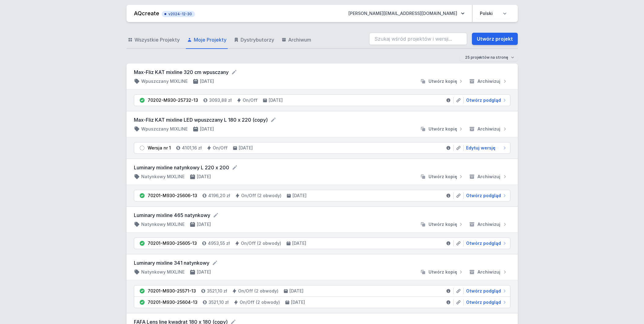  Describe the element at coordinates (173, 100) in the screenshot. I see `div: 70202-M930-25732-13` at that location.